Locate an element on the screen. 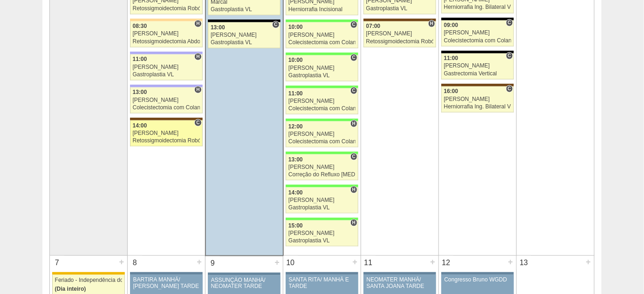 The image size is (644, 294). span: (Dia inteiro) is located at coordinates (70, 289).